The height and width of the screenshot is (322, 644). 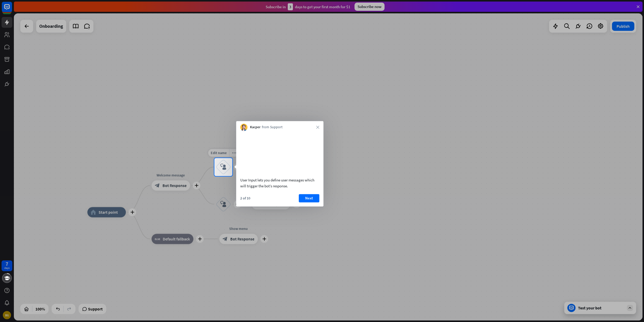 What do you see at coordinates (309, 198) in the screenshot?
I see `button: Next` at bounding box center [309, 198].